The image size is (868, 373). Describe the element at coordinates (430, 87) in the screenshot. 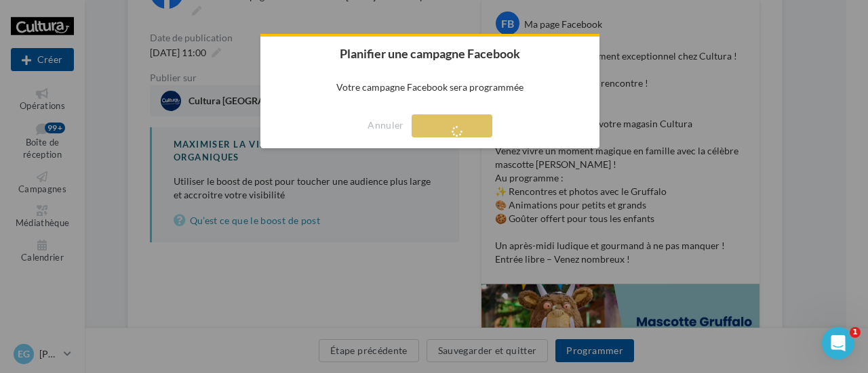

I see `p: Votre campagne Facebook sera programmée` at that location.